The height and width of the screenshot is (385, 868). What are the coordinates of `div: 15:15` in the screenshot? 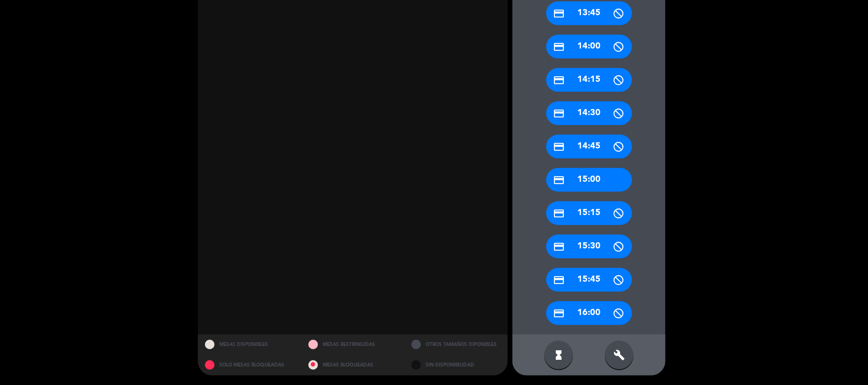 It's located at (589, 213).